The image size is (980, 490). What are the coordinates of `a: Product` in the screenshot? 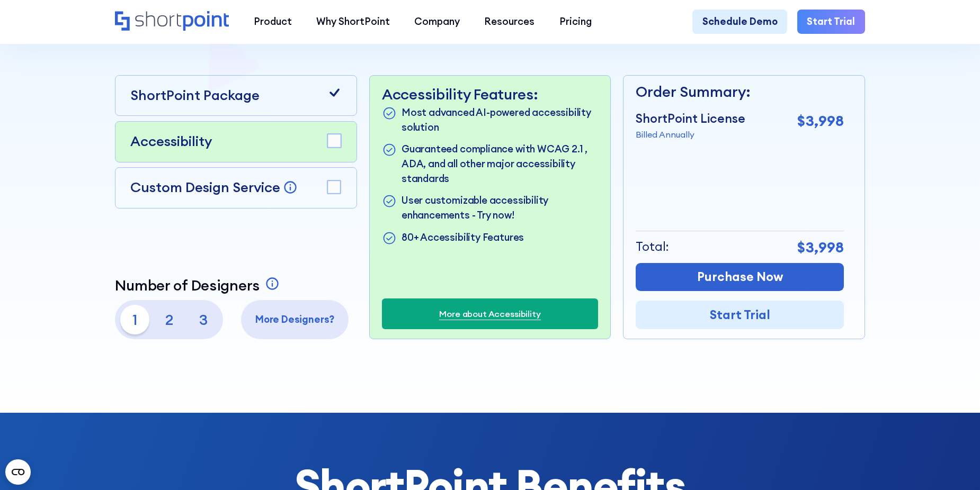 It's located at (272, 21).